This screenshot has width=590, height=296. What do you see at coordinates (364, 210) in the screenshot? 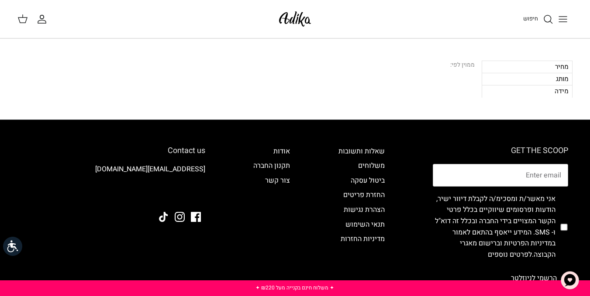
I see `a: הצהרת נגישות` at bounding box center [364, 210].